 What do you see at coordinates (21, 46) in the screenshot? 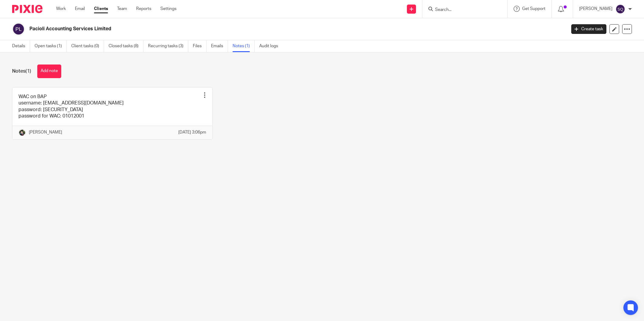
I see `a: Details` at bounding box center [21, 46].